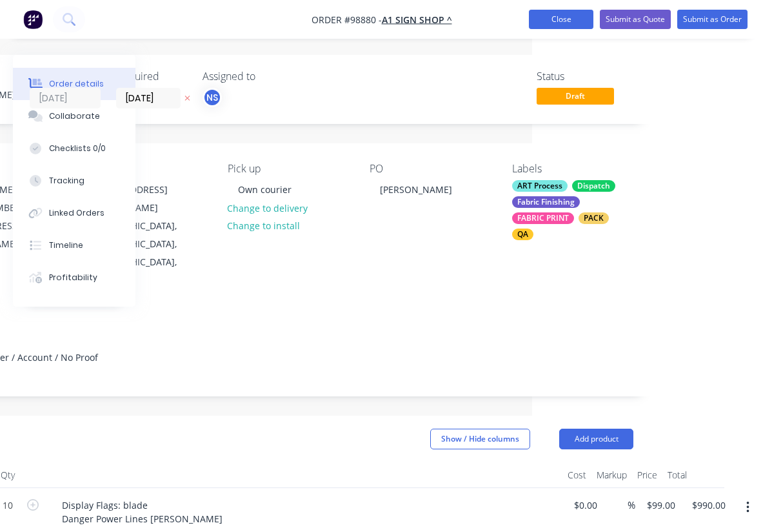 The image size is (763, 532). Describe the element at coordinates (74, 180) in the screenshot. I see `button: Tracking` at that location.